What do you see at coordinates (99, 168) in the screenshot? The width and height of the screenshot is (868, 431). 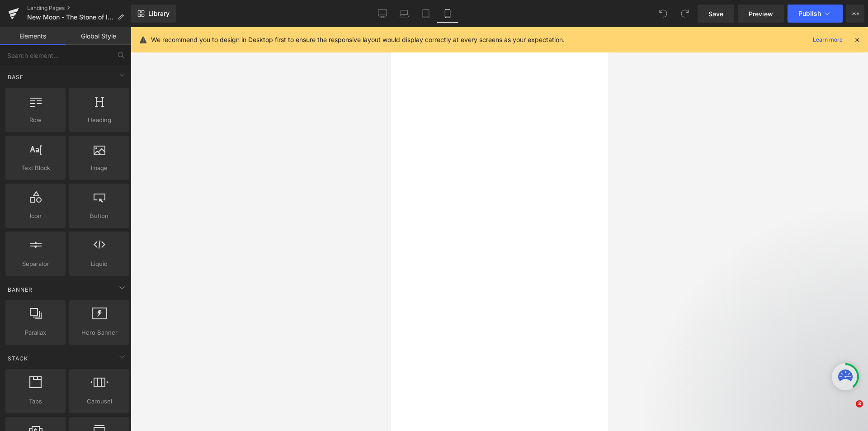 I see `span: Image` at bounding box center [99, 168].